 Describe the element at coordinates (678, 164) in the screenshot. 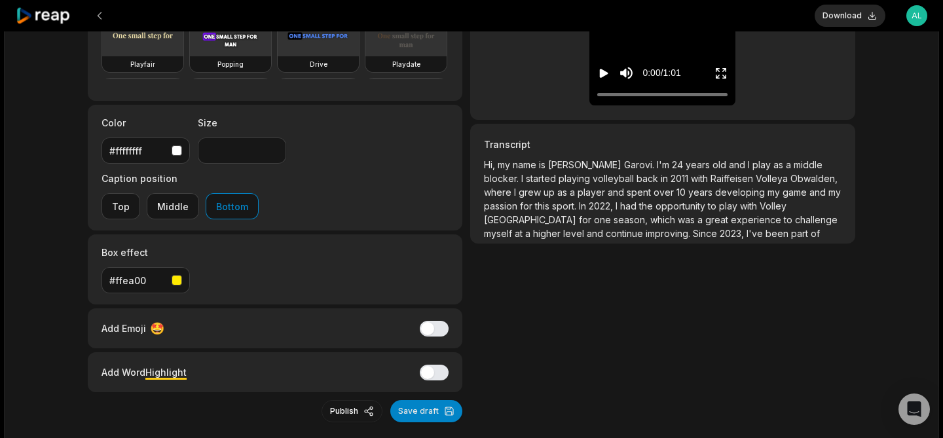

I see `span: 24` at that location.